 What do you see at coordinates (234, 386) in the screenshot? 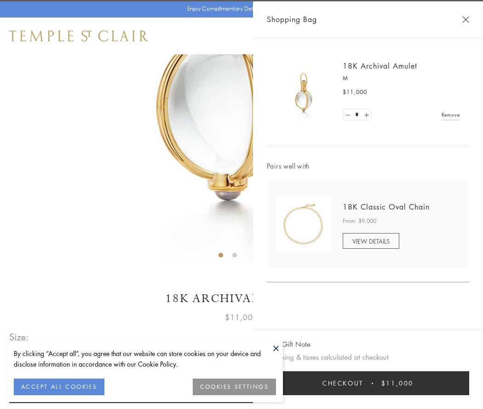
I see `button: COOKIES SETTINGS` at bounding box center [234, 386].